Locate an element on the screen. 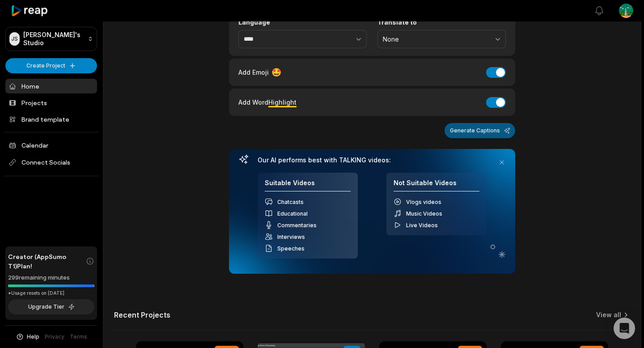  div: Open Intercom Messenger is located at coordinates (624, 328).